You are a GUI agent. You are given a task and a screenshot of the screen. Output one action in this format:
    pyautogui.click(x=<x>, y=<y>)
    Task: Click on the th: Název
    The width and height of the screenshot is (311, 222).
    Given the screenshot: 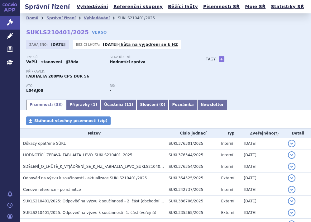 What is the action you would take?
    pyautogui.click(x=93, y=133)
    